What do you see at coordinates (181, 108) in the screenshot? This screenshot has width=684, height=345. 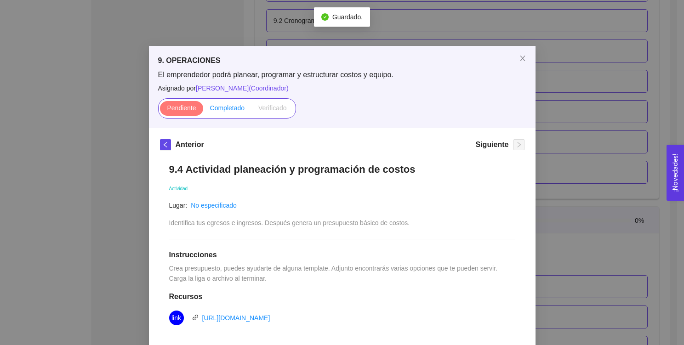 I see `span: Pendiente` at bounding box center [181, 108].